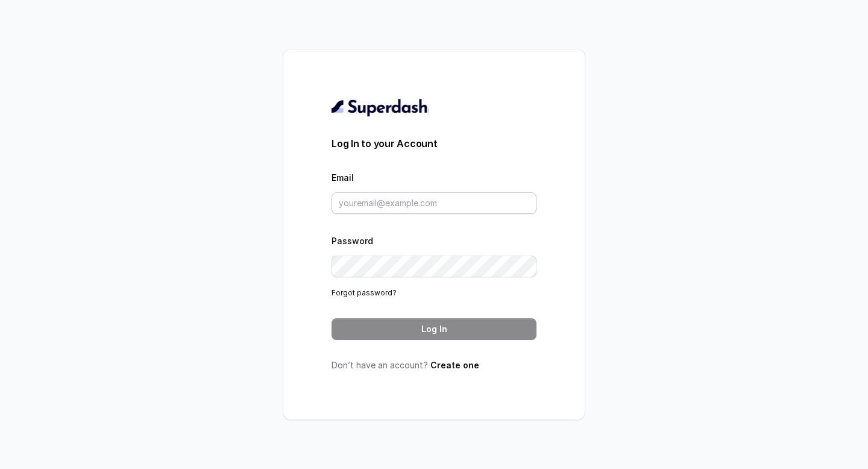 The image size is (868, 469). Describe the element at coordinates (434, 329) in the screenshot. I see `button: Log In` at that location.